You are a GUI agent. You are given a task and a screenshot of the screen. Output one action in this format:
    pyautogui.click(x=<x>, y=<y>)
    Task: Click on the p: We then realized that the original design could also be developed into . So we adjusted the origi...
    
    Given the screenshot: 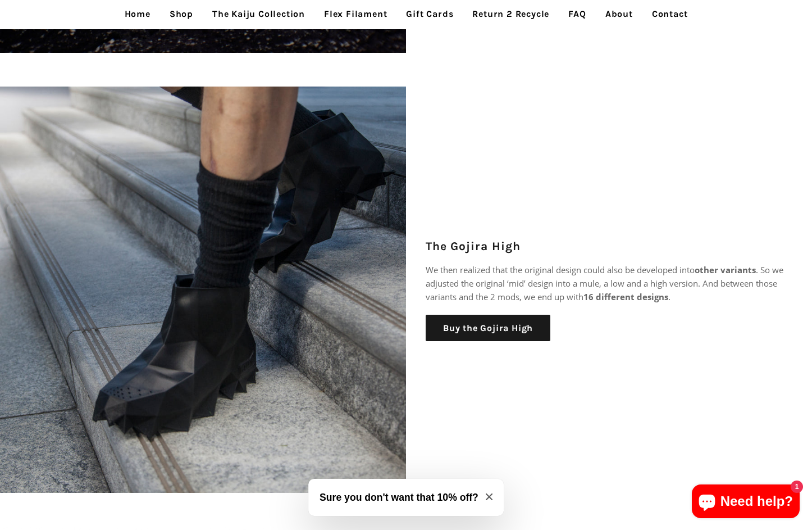 What is the action you would take?
    pyautogui.click(x=609, y=283)
    